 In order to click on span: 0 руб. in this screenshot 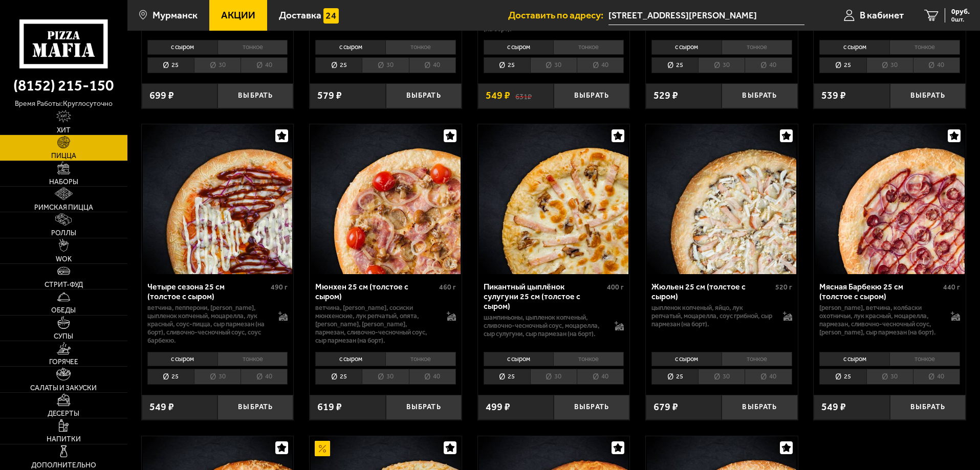, I will do `click(960, 12)`.